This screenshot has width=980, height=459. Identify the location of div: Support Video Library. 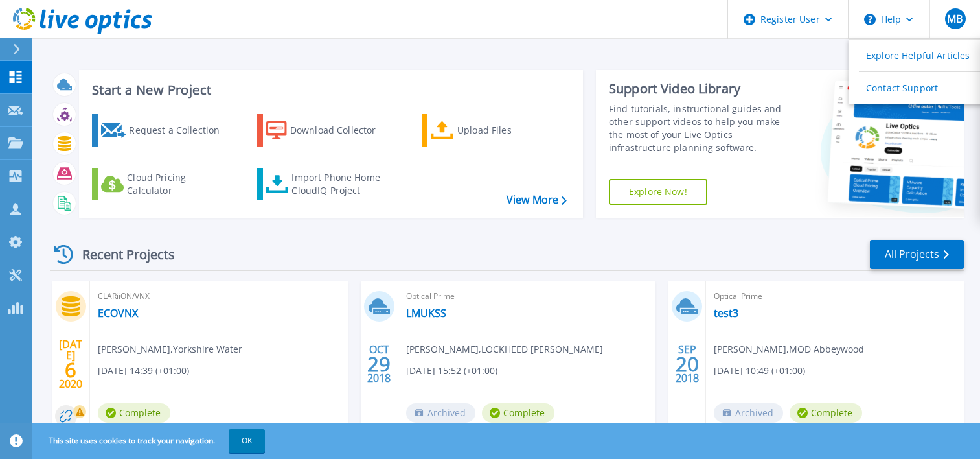
(701, 89).